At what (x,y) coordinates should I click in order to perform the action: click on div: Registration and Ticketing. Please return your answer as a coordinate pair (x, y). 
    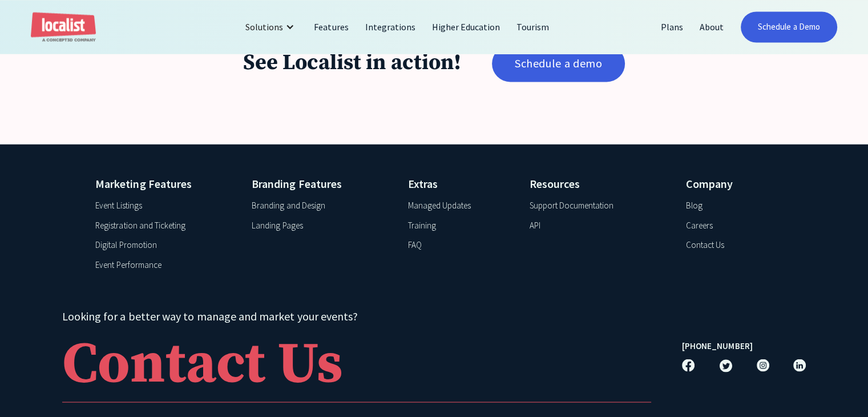
    Looking at the image, I should click on (140, 225).